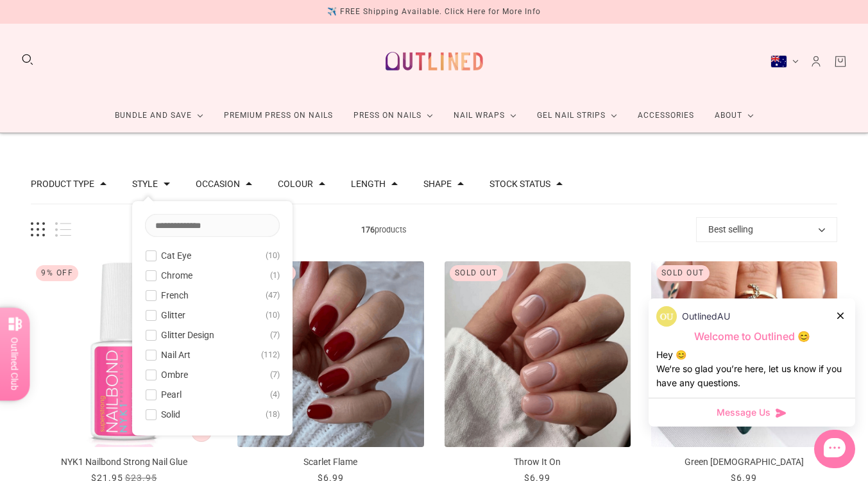 This screenshot has width=868, height=481. Describe the element at coordinates (176, 275) in the screenshot. I see `span: Chrome` at that location.